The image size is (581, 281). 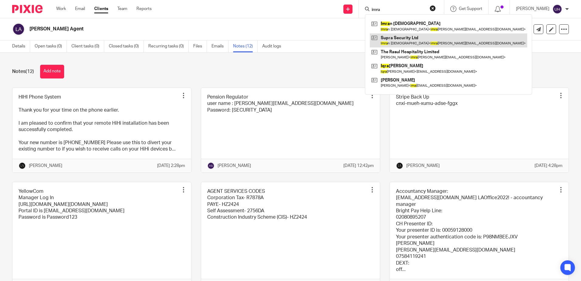 What do you see at coordinates (52, 71) in the screenshot?
I see `button: Add note` at bounding box center [52, 71].